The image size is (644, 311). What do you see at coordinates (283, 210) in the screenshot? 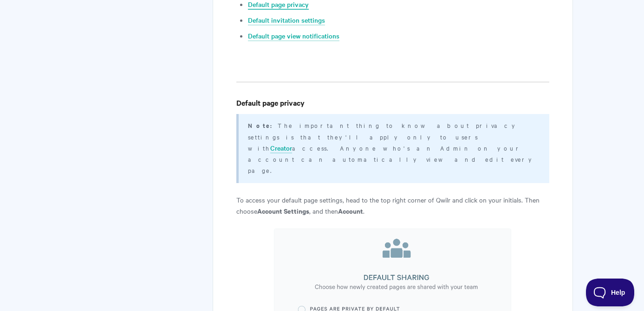
I see `strong: Account Settings` at bounding box center [283, 210].